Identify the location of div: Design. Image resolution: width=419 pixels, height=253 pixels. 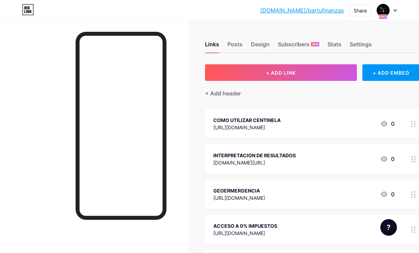
(260, 46).